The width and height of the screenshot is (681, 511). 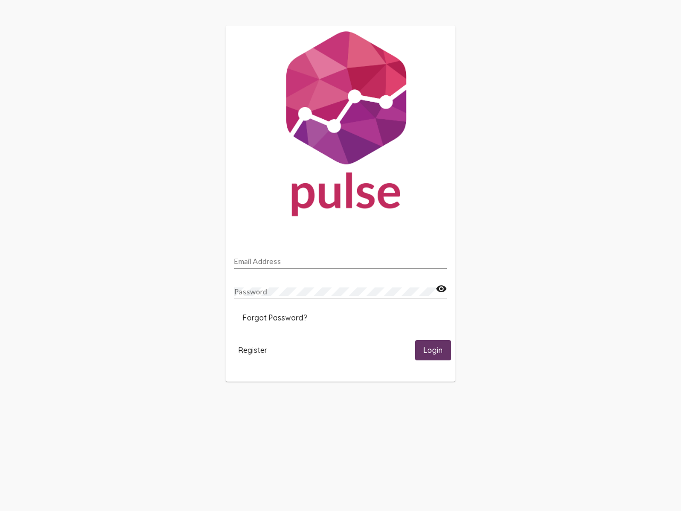 I want to click on button: Login, so click(x=433, y=349).